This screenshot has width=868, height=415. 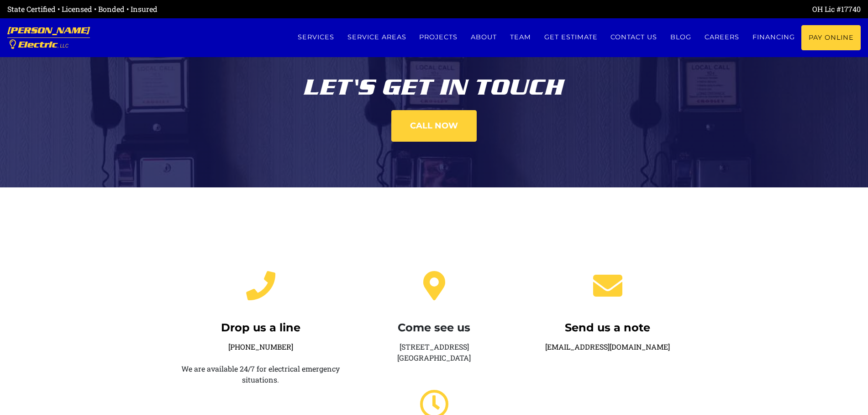 What do you see at coordinates (484, 37) in the screenshot?
I see `a: About` at bounding box center [484, 37].